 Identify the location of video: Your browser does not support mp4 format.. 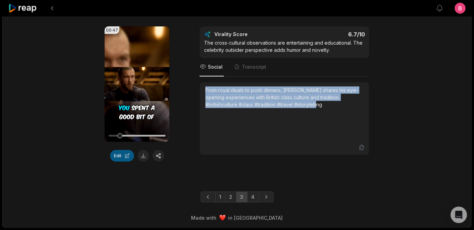
(137, 84).